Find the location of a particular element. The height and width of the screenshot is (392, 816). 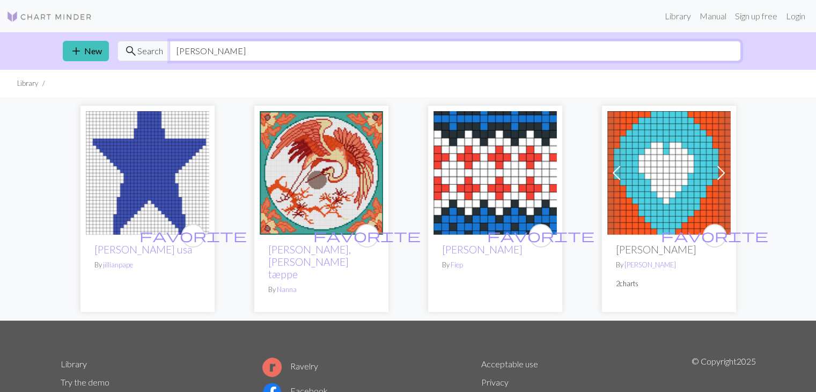

a: Nina trui is located at coordinates (495, 171).